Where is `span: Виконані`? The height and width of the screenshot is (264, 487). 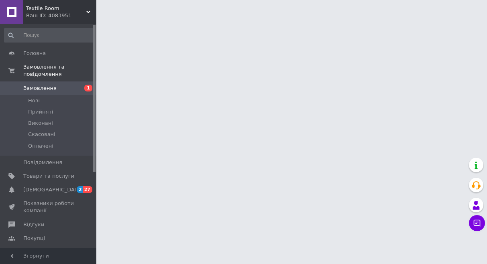 span: Виконані is located at coordinates (41, 123).